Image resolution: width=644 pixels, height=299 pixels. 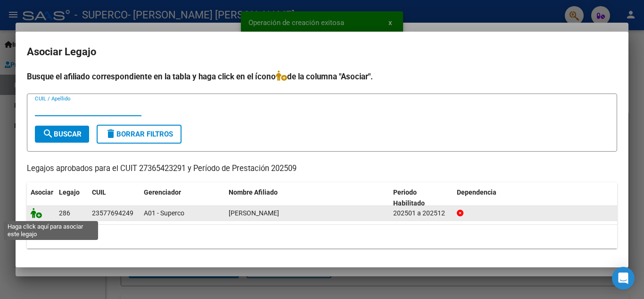 What do you see at coordinates (111, 133) in the screenshot?
I see `mat-icon: delete` at bounding box center [111, 133].